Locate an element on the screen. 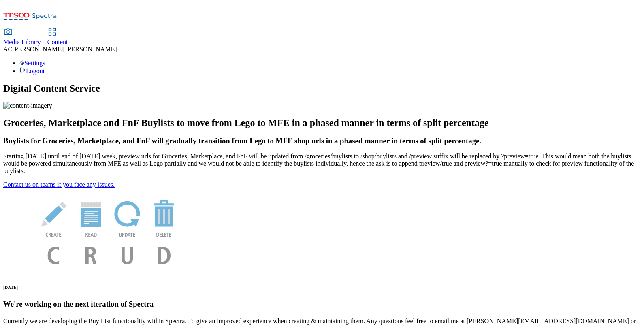  a: Logout is located at coordinates (32, 71).